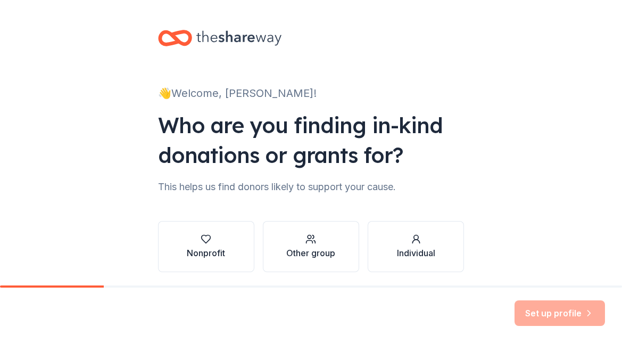  What do you see at coordinates (206, 246) in the screenshot?
I see `button: Nonprofit` at bounding box center [206, 246].